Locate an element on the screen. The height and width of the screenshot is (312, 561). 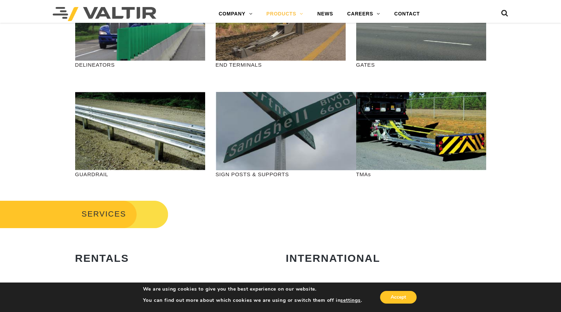
a: CAREERS is located at coordinates (363, 14).